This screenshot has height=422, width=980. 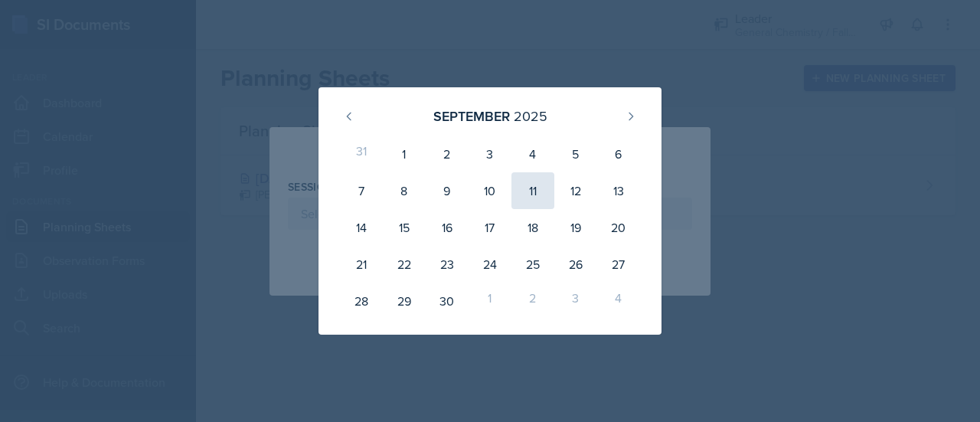 I want to click on div: 23, so click(x=447, y=264).